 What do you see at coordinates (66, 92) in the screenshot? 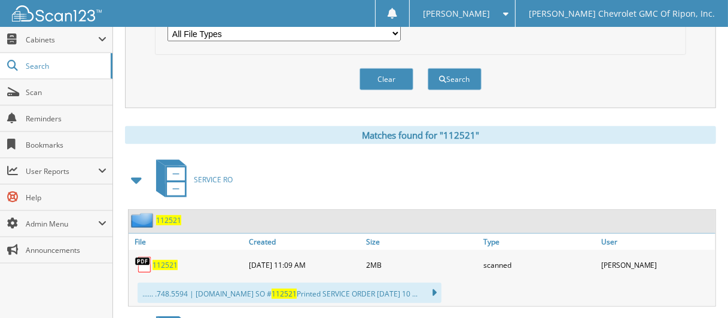
I see `span: Scan` at bounding box center [66, 92].